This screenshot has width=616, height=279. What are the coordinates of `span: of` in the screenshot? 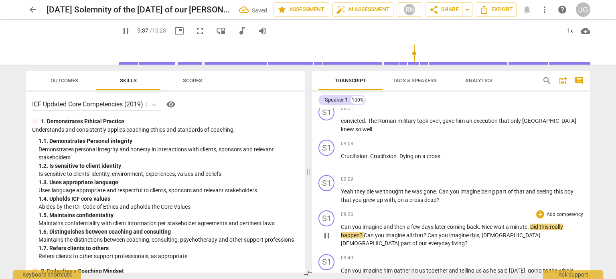 It's located at (511, 191).